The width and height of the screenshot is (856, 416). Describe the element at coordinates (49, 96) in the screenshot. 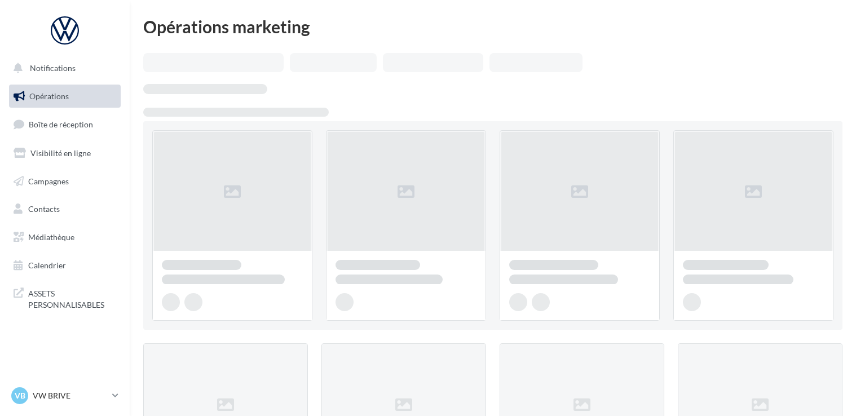

I see `span: Opérations` at that location.